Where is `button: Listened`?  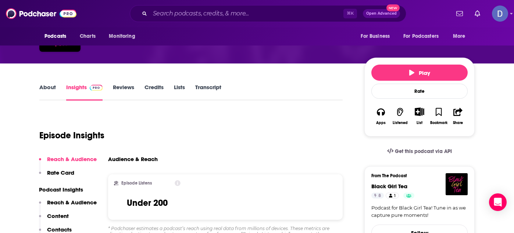 button: Listened is located at coordinates (400, 116).